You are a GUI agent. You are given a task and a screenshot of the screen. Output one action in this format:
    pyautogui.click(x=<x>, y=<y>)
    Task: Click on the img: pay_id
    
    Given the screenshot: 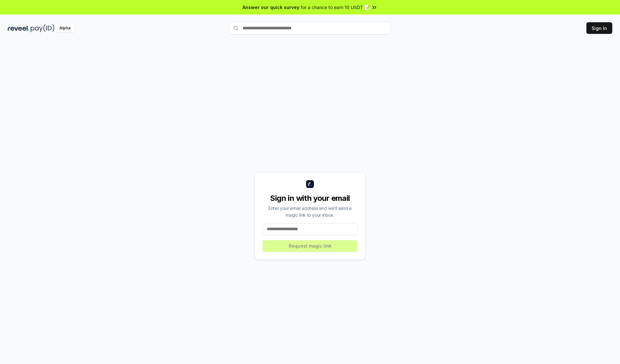 What is the action you would take?
    pyautogui.click(x=42, y=28)
    